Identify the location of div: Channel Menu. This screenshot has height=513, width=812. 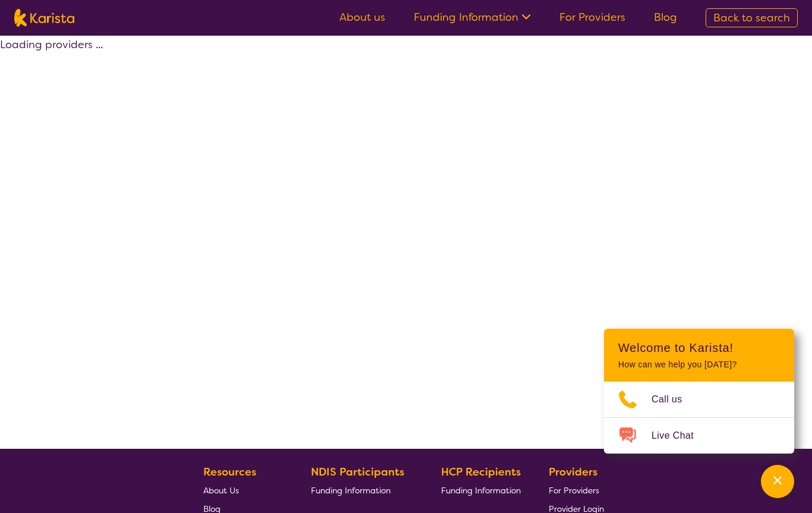
(699, 391).